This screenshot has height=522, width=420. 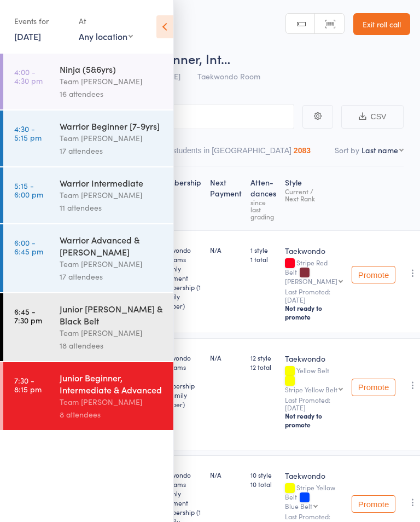 What do you see at coordinates (29, 76) in the screenshot?
I see `time: 4:00 - 4:30 pm` at bounding box center [29, 76].